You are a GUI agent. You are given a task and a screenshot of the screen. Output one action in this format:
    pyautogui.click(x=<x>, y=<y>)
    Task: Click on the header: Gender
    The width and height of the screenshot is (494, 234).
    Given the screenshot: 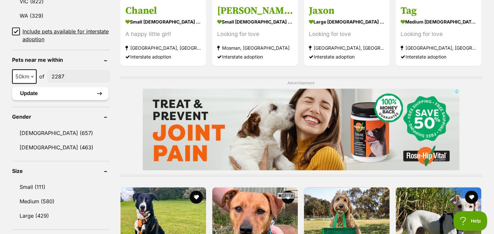 What is the action you would take?
    pyautogui.click(x=61, y=117)
    